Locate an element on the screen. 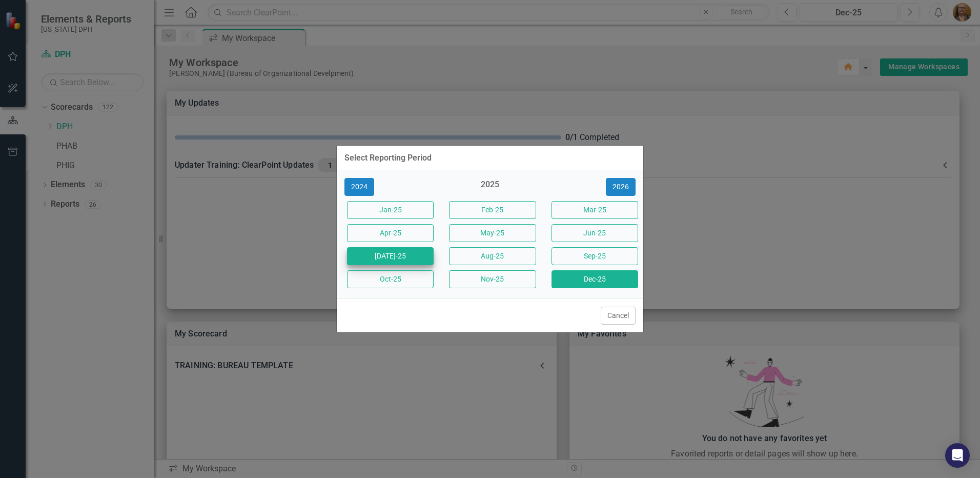 This screenshot has height=478, width=980. div: 2025 is located at coordinates (489, 187).